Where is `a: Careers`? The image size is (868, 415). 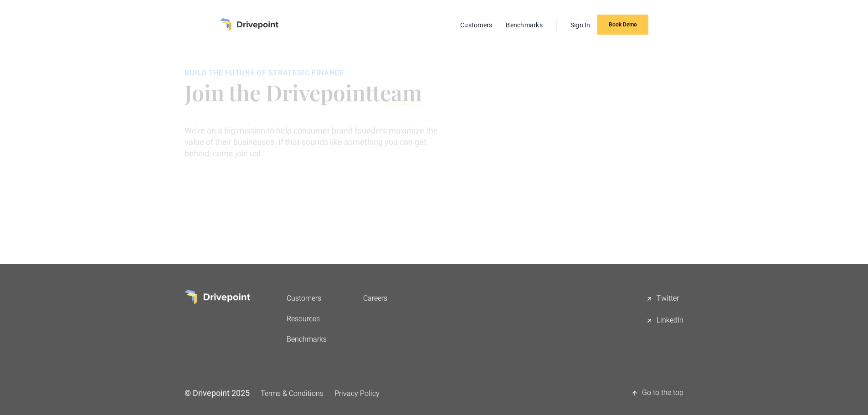
a: Careers is located at coordinates (375, 298).